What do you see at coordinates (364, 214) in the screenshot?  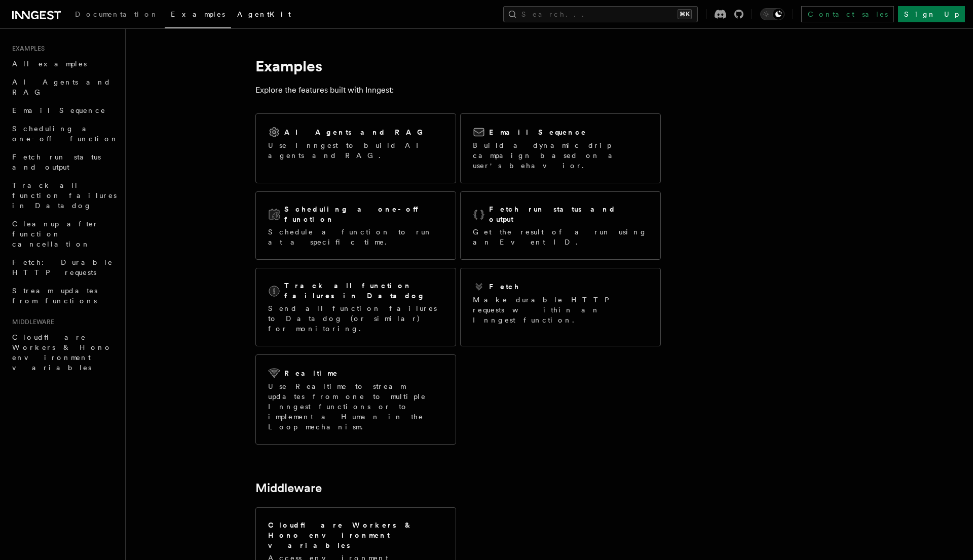 I see `h2: Scheduling a one-off function` at bounding box center [364, 214].